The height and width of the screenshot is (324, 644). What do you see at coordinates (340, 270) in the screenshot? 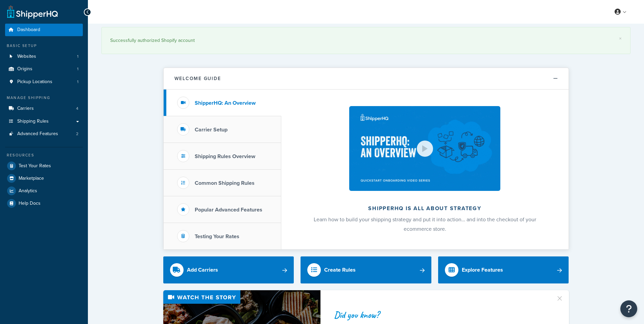
I see `div: Create Rules` at bounding box center [340, 270].